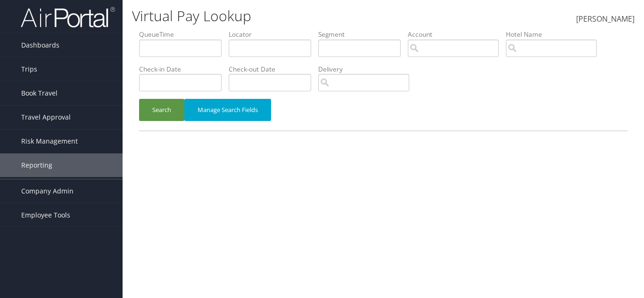  I want to click on label: Check-out Date, so click(274, 70).